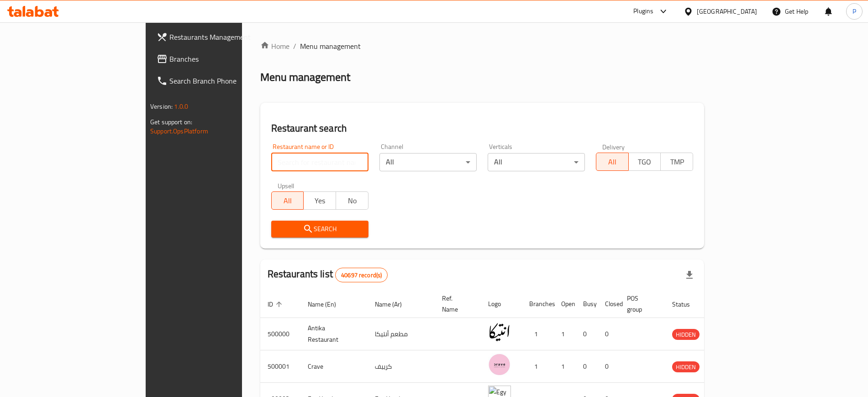 The height and width of the screenshot is (397, 868). What do you see at coordinates (640, 304) in the screenshot?
I see `span: POS group` at bounding box center [640, 304].